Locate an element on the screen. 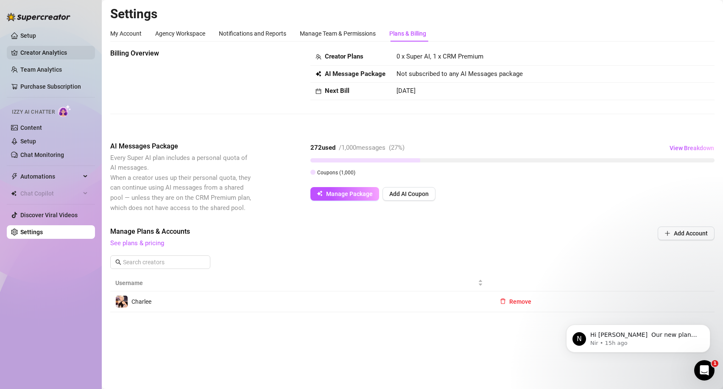  strong: Next Bill is located at coordinates (337, 91).